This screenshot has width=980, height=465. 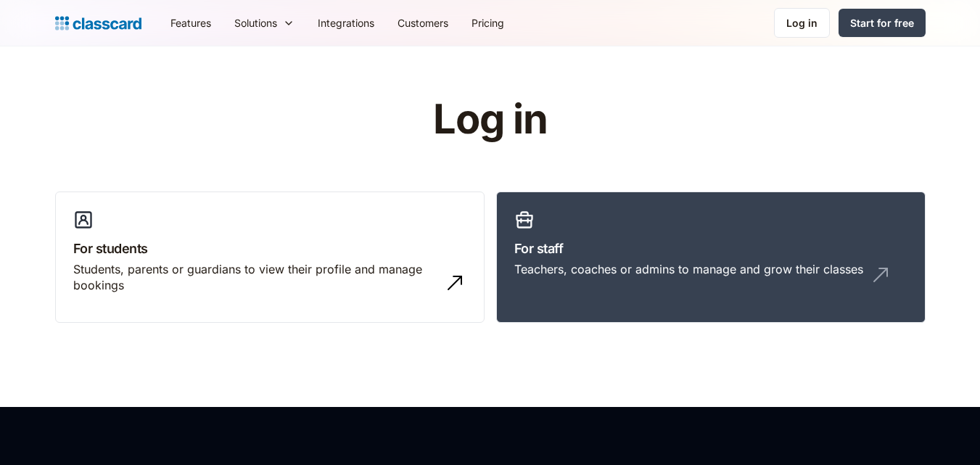 What do you see at coordinates (801, 22) in the screenshot?
I see `a: Log in` at bounding box center [801, 22].